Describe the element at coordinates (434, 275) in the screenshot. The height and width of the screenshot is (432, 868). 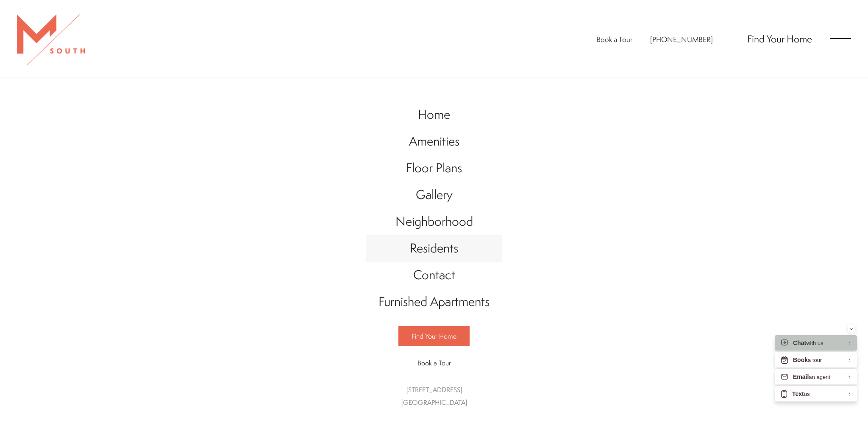
I see `a: Go to Contact` at that location.